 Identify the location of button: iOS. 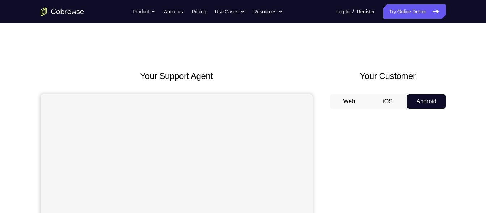
(387, 101).